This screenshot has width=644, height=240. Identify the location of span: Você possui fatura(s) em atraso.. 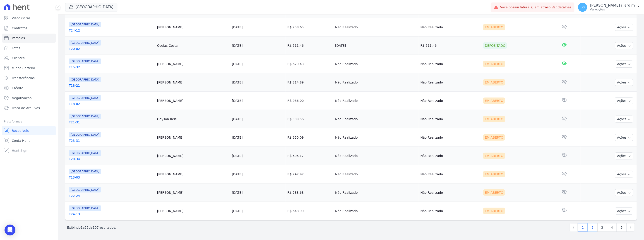
(536, 7).